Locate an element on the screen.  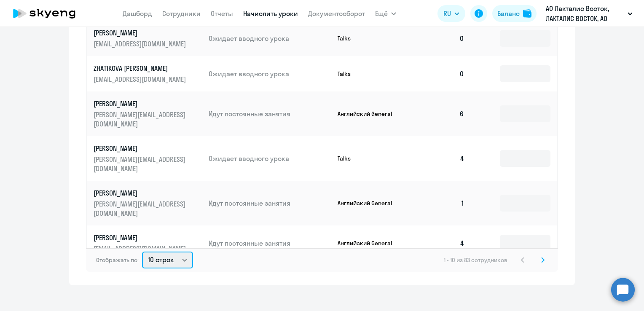
a: Начислить уроки is located at coordinates (270, 13).